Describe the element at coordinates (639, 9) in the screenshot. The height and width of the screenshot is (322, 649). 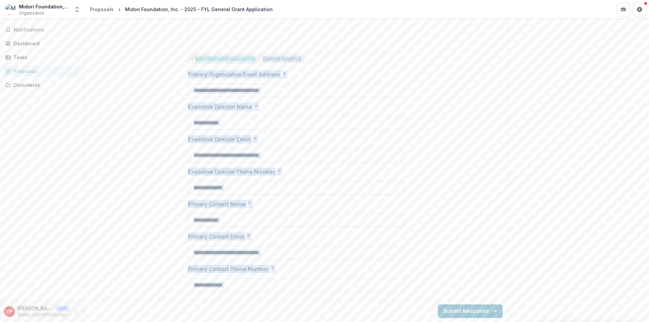
I see `button: Get Help` at that location.